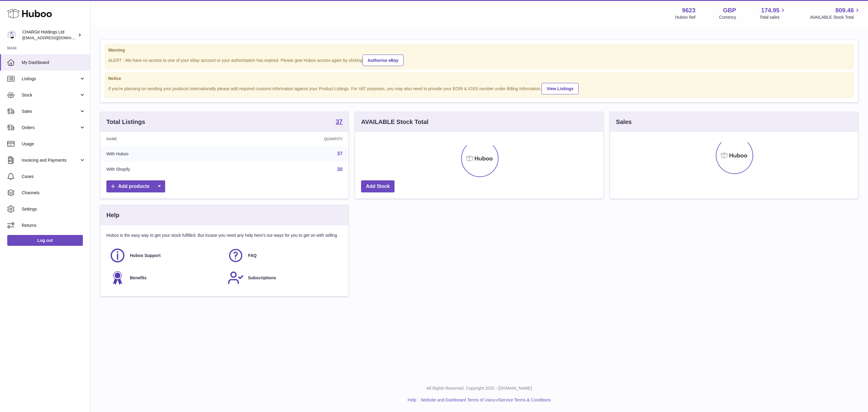 The image size is (868, 412). What do you see at coordinates (54, 176) in the screenshot?
I see `span: Cases` at bounding box center [54, 176].